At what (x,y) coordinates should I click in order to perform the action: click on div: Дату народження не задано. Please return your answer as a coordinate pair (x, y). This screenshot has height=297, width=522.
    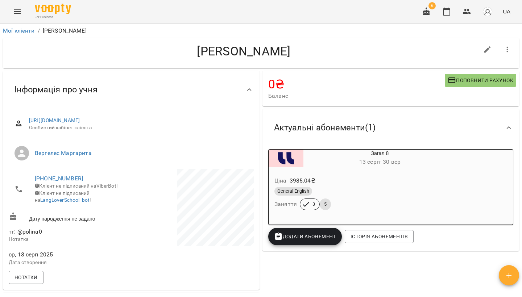
    Looking at the image, I should click on (69, 217).